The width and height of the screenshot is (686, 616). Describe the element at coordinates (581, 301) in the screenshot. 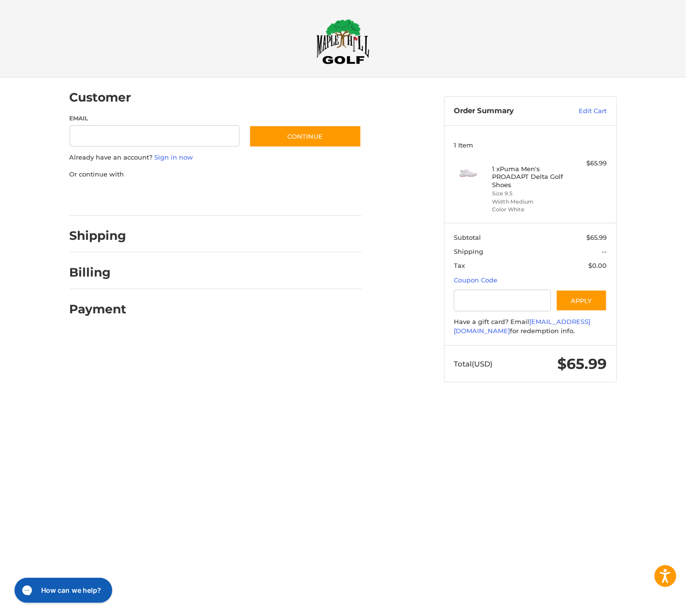

I see `button: Apply` at that location.